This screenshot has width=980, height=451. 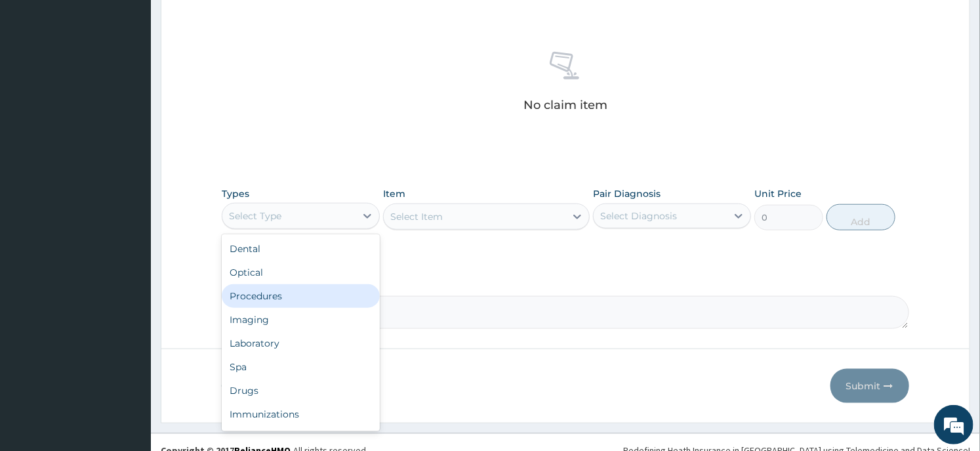 What do you see at coordinates (565, 105) in the screenshot?
I see `p: No claim item` at bounding box center [565, 105].